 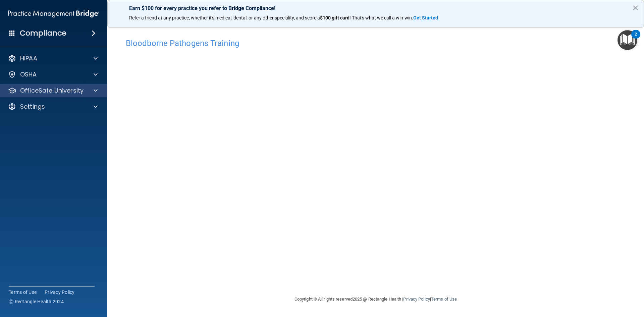 What do you see at coordinates (635, 8) in the screenshot?
I see `button: Close` at bounding box center [635, 8].